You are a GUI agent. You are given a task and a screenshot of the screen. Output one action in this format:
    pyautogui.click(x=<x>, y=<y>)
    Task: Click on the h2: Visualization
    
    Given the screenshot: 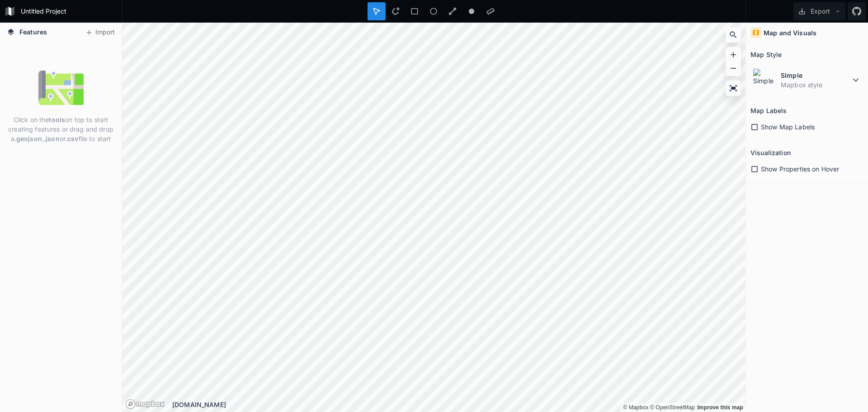 What is the action you would take?
    pyautogui.click(x=770, y=152)
    